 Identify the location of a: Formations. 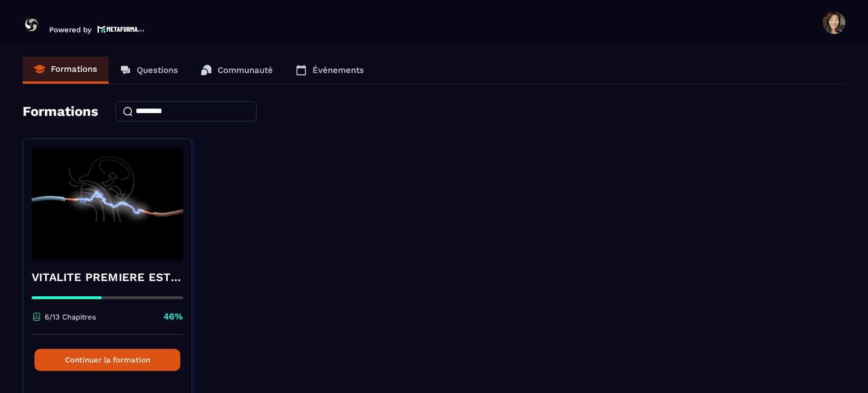
(65, 70).